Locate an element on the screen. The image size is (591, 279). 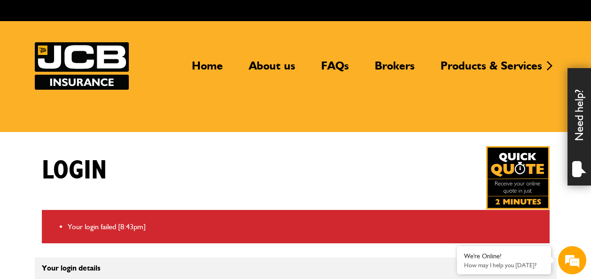
p: How may I help you today? is located at coordinates (504, 265).